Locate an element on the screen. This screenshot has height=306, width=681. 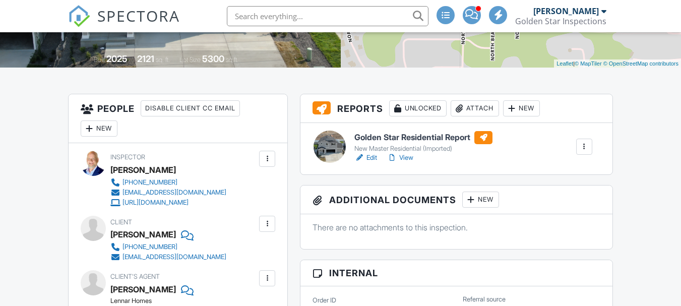
img: The Best Home Inspection Software - Spectora is located at coordinates (79, 16).